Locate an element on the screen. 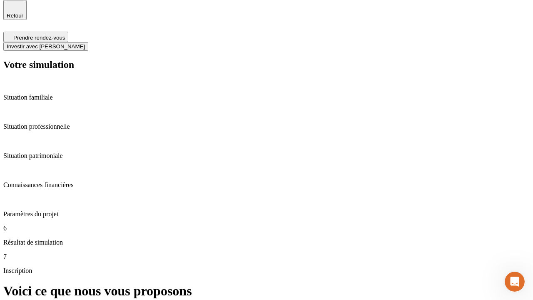  h2: Votre simulation is located at coordinates (267, 65).